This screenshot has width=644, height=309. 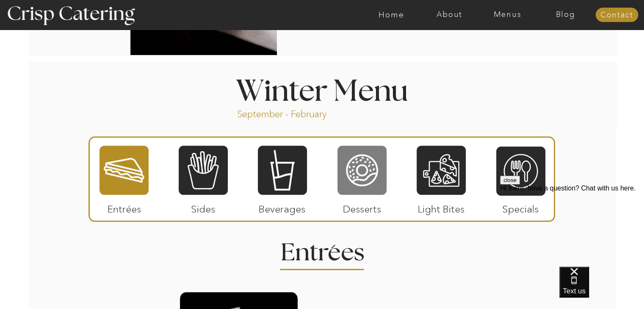 What do you see at coordinates (521, 207) in the screenshot?
I see `p: Specials` at bounding box center [521, 207].